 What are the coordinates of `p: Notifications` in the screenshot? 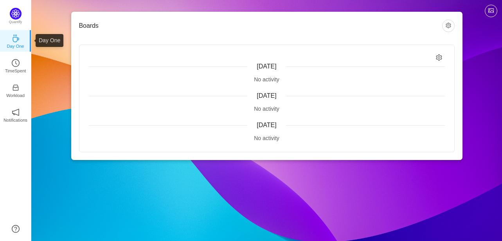 It's located at (15, 120).